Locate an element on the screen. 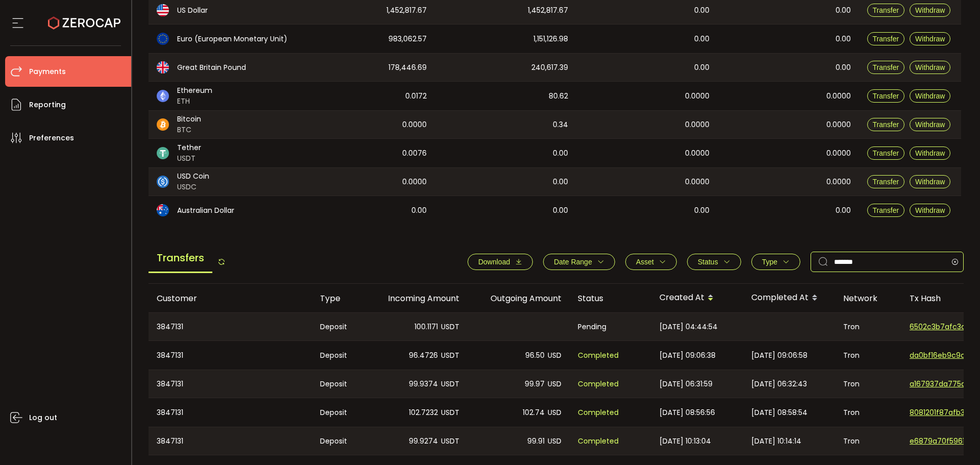 This screenshot has width=980, height=465. span: Reporting is located at coordinates (47, 105).